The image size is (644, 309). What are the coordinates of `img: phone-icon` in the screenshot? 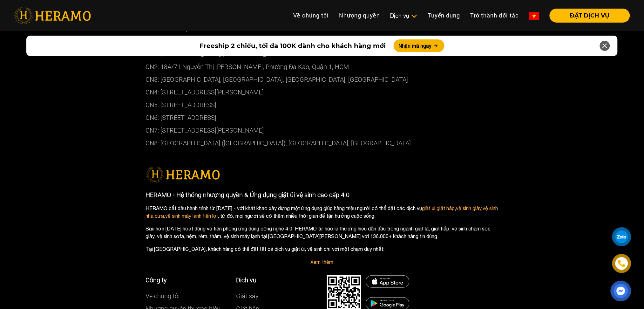 It's located at (622, 264).